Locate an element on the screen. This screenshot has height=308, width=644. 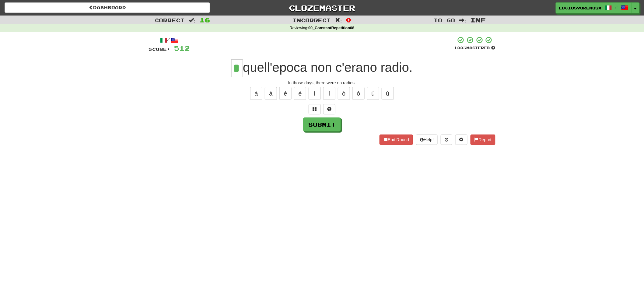
button: End Round is located at coordinates (397, 139).